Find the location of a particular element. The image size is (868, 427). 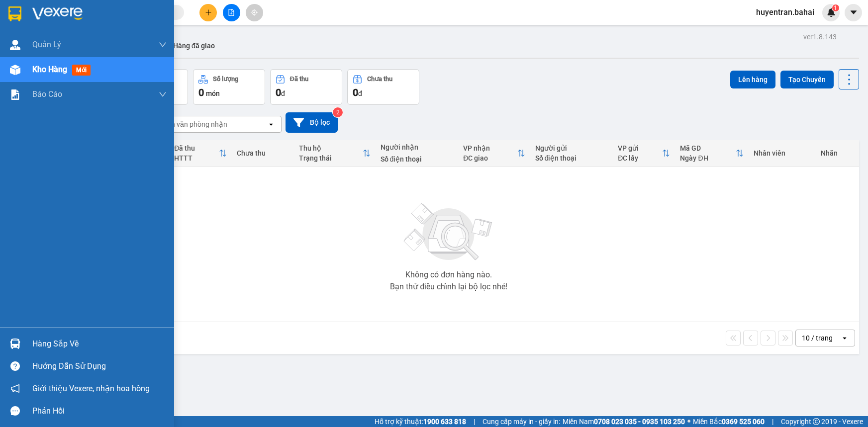

span: file-add is located at coordinates (231, 12).